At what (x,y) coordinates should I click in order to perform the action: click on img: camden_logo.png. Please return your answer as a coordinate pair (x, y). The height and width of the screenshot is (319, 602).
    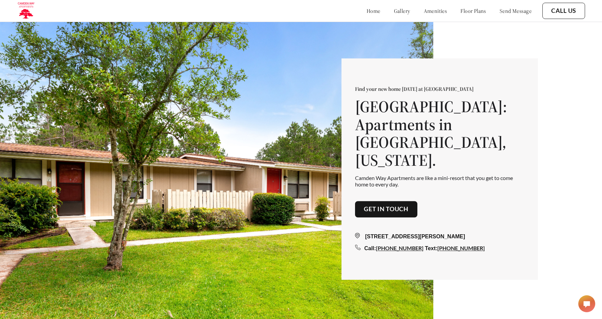
    Looking at the image, I should click on (26, 11).